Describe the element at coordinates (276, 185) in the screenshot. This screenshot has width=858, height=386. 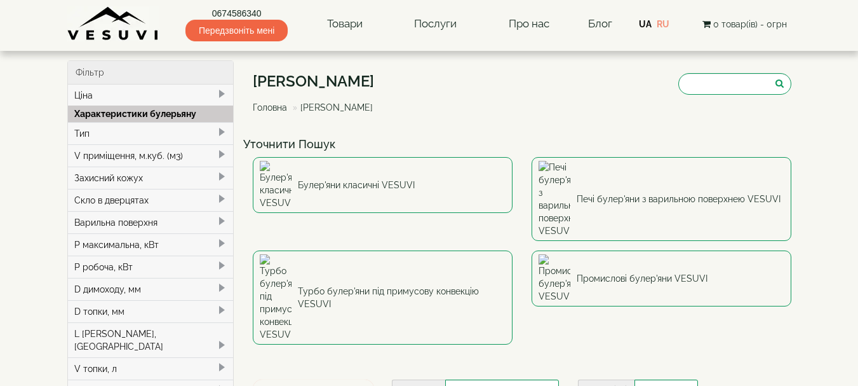
I see `img: Булер'яни класичні VESUVI` at that location.